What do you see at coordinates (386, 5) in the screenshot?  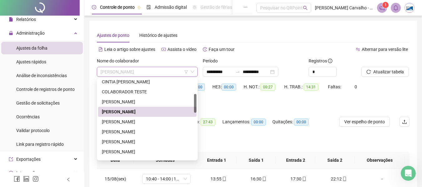 I see `sup: 1` at bounding box center [386, 5].